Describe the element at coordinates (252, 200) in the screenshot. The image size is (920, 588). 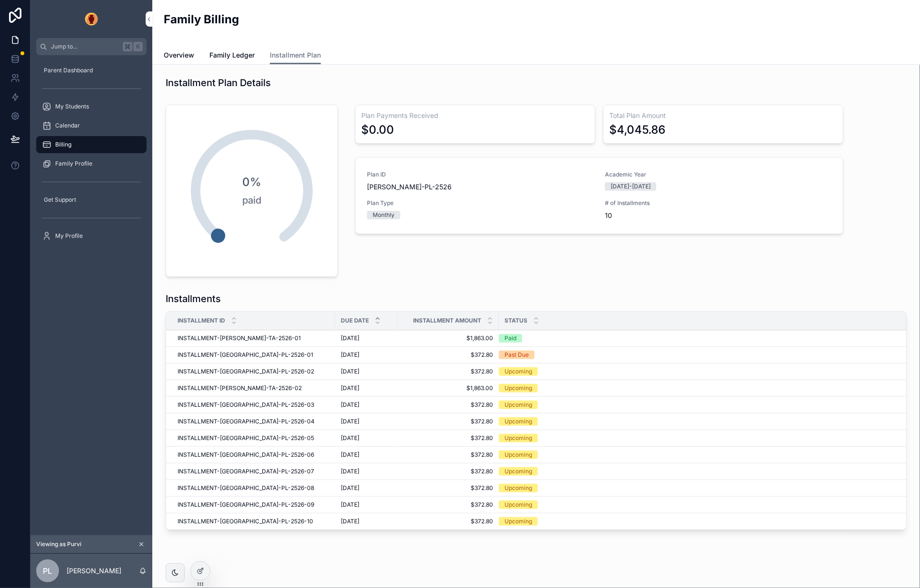
I see `span: paid` at that location.